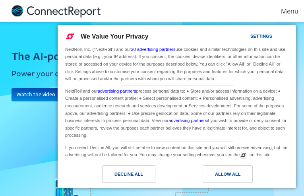  What do you see at coordinates (261, 36) in the screenshot?
I see `div: Settings` at bounding box center [261, 36].